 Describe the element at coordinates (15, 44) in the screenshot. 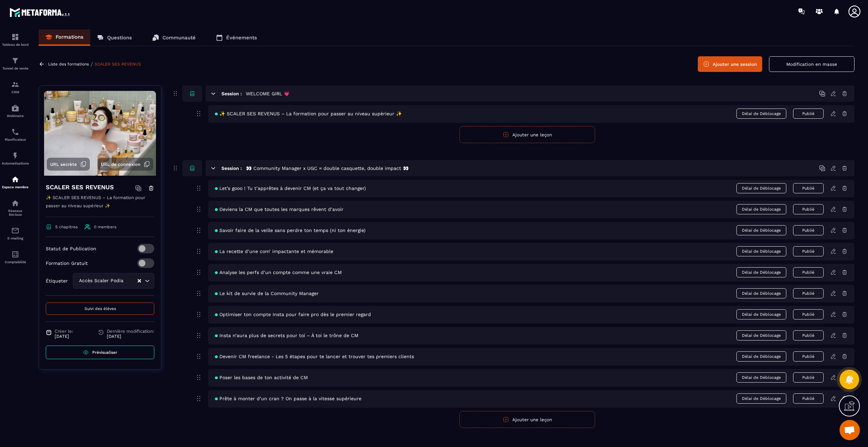

I see `p: Tableau de bord` at that location.